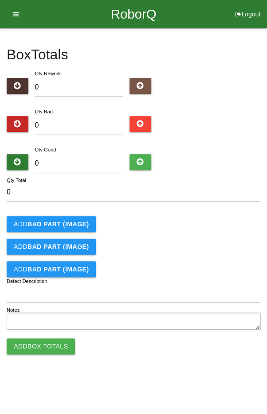 The height and width of the screenshot is (414, 267). What do you see at coordinates (133, 55) in the screenshot?
I see `h4: Box Totals` at bounding box center [133, 55].